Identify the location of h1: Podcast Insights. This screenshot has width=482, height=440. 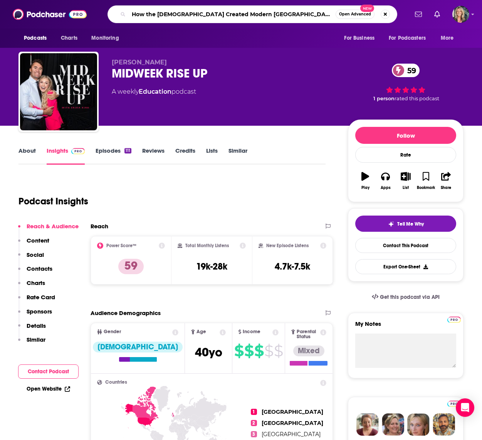
(53, 201).